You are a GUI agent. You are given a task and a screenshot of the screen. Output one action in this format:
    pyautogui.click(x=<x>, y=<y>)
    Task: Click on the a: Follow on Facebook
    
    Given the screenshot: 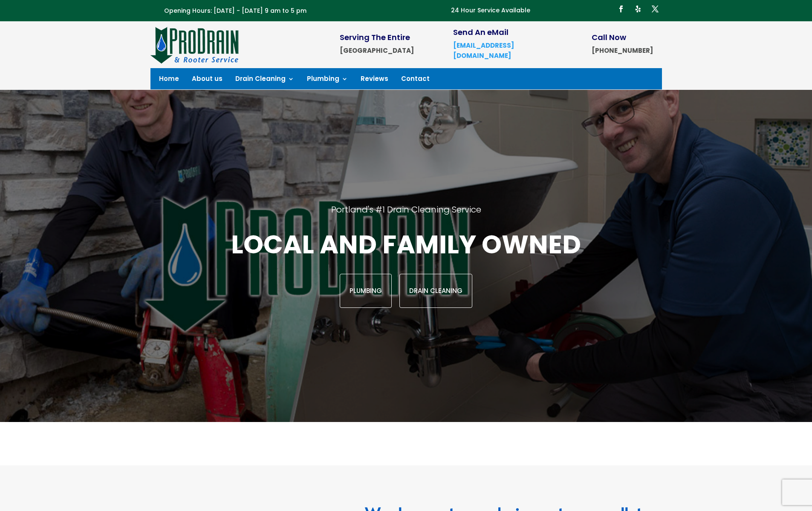 What is the action you would take?
    pyautogui.click(x=621, y=9)
    